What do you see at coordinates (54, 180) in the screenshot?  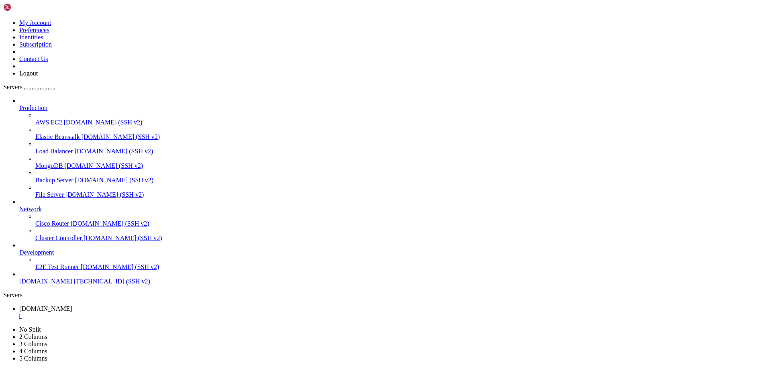 I see `span: Backup Server` at bounding box center [54, 180].